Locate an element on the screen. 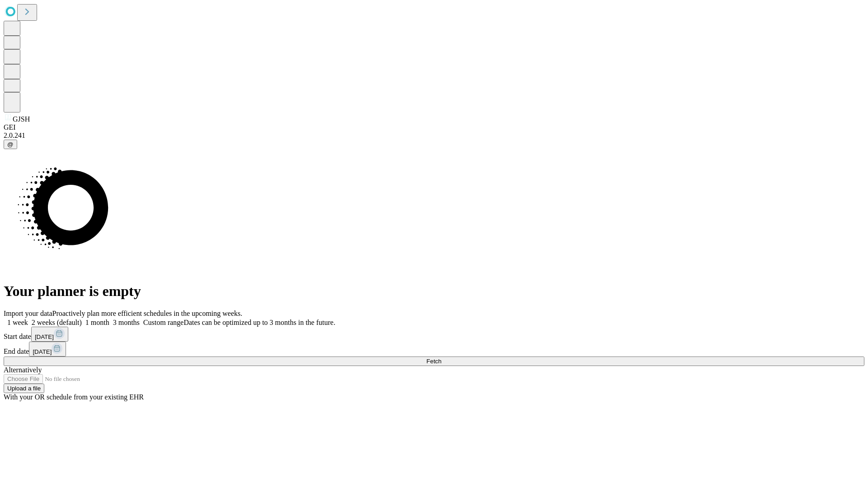 Image resolution: width=868 pixels, height=488 pixels. button: Fetch is located at coordinates (434, 361).